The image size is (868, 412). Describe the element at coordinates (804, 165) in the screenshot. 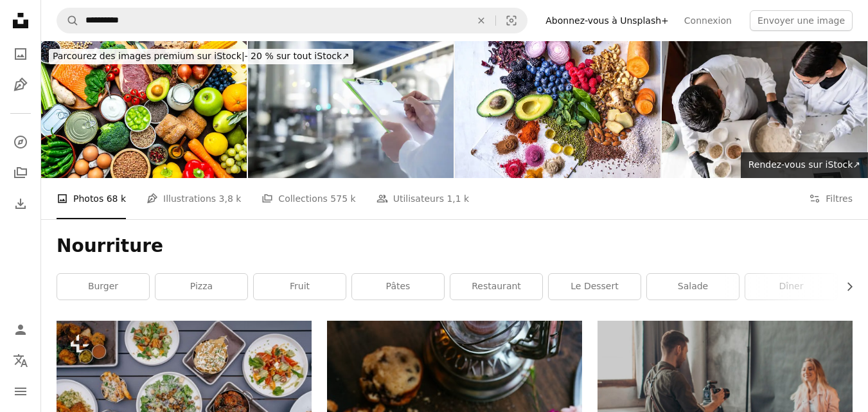

I see `a: Rendez-vous sur iStock↗` at that location.